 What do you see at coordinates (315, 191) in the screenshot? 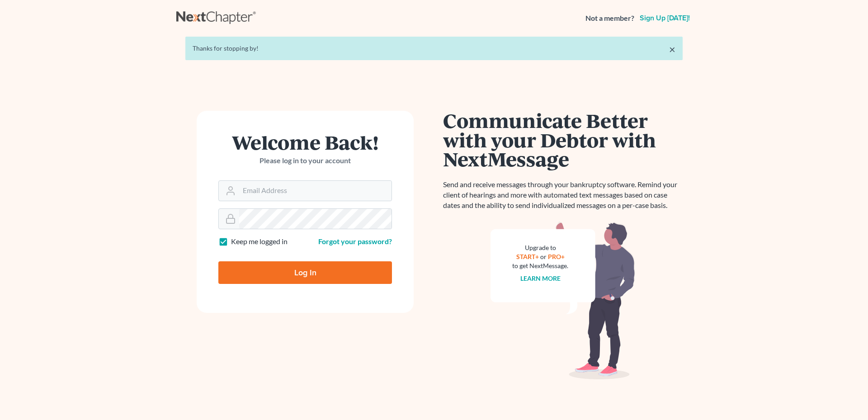
I see `input: Email Address` at bounding box center [315, 191].